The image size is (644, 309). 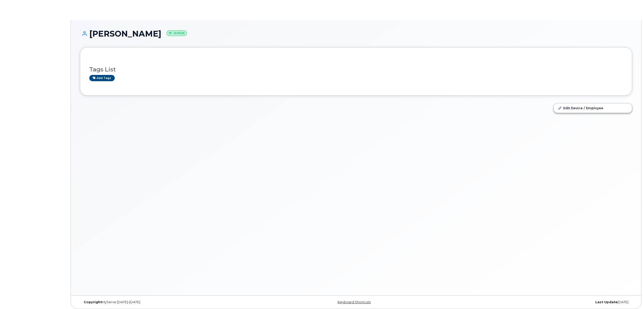 I want to click on a: Keyboard Shortcuts, so click(x=354, y=302).